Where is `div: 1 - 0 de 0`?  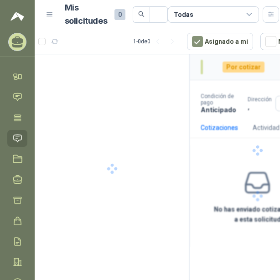 div: 1 - 0 de 0 is located at coordinates (157, 42).